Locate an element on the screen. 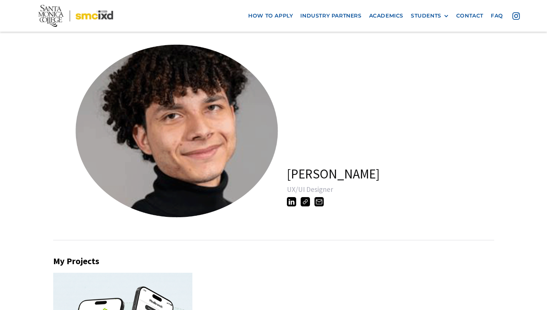  div: UX/UI Designer is located at coordinates (397, 189).